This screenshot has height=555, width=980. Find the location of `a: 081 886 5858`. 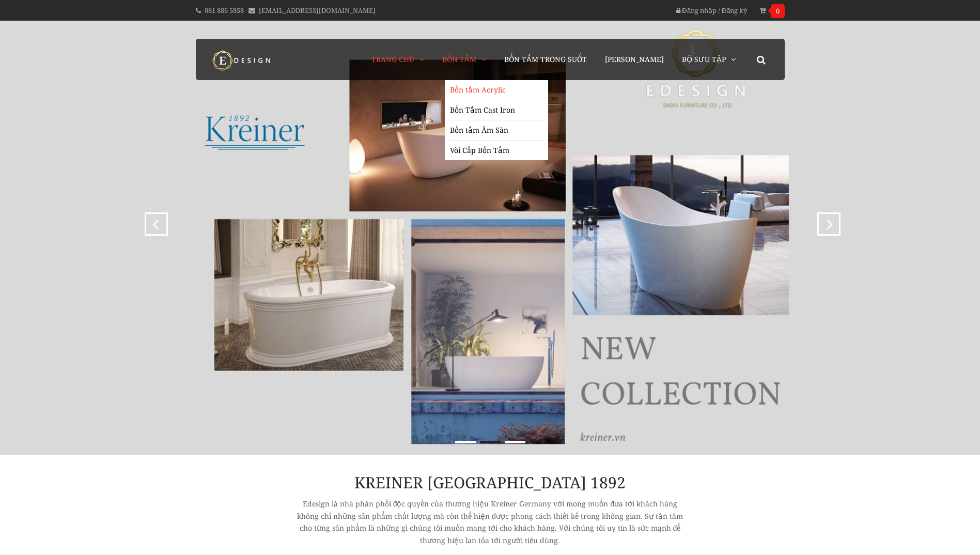

a: 081 886 5858 is located at coordinates (224, 11).